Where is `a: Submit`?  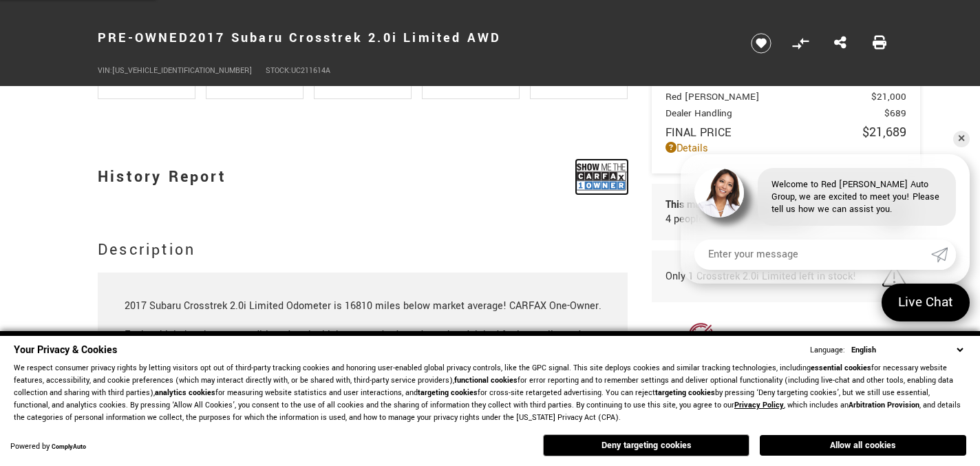
a: Submit is located at coordinates (944, 254).